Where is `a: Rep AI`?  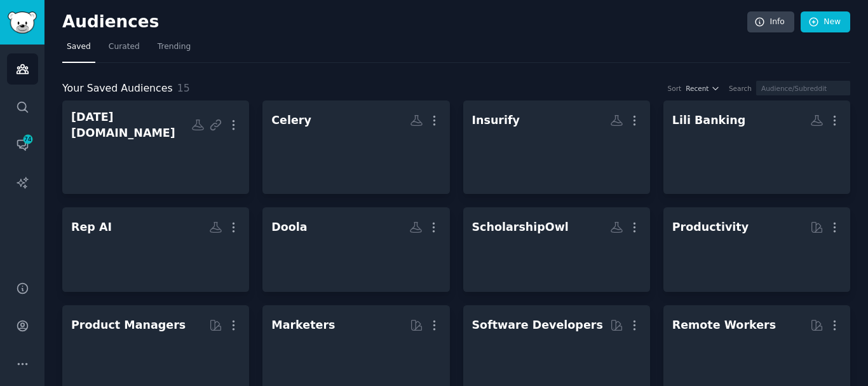
a: Rep AI is located at coordinates (156, 249).